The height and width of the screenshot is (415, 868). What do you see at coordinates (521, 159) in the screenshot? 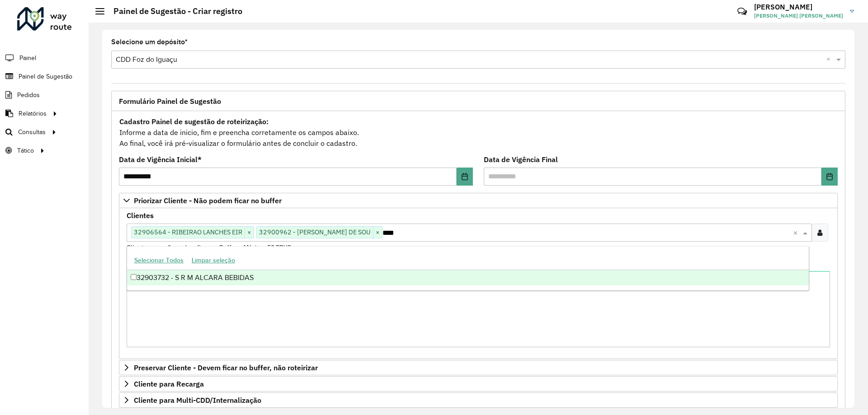
I see `label: Data de Vigência Final` at bounding box center [521, 159].